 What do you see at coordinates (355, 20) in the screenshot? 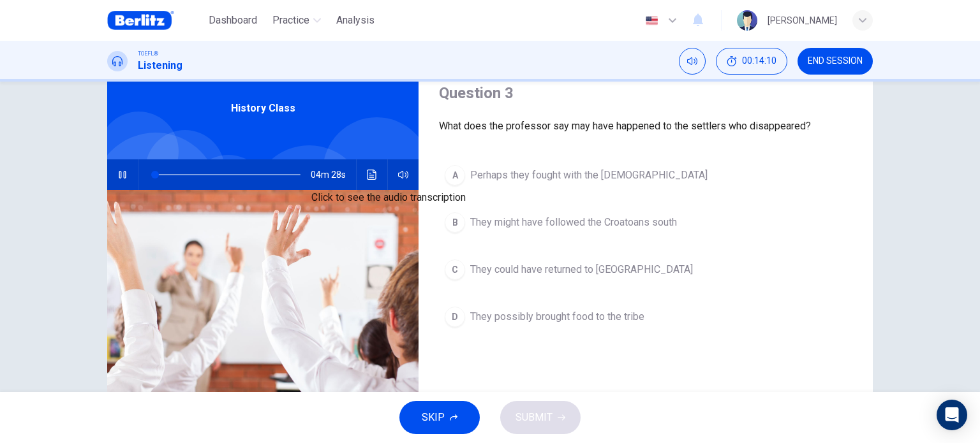
I see `span: Analysis` at bounding box center [355, 20].